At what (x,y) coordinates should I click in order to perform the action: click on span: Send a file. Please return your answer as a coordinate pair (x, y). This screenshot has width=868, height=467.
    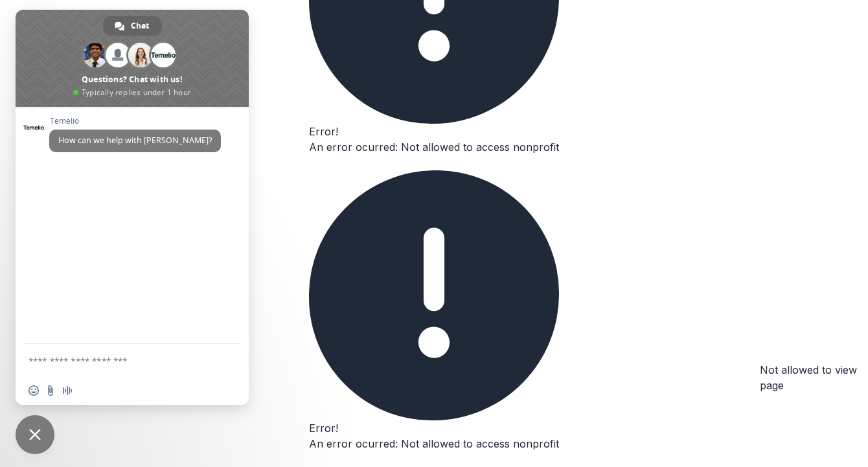
    Looking at the image, I should click on (50, 390).